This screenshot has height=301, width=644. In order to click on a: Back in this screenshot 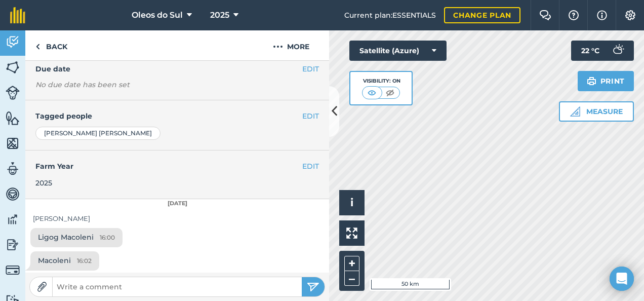, I will do `click(51, 45)`.